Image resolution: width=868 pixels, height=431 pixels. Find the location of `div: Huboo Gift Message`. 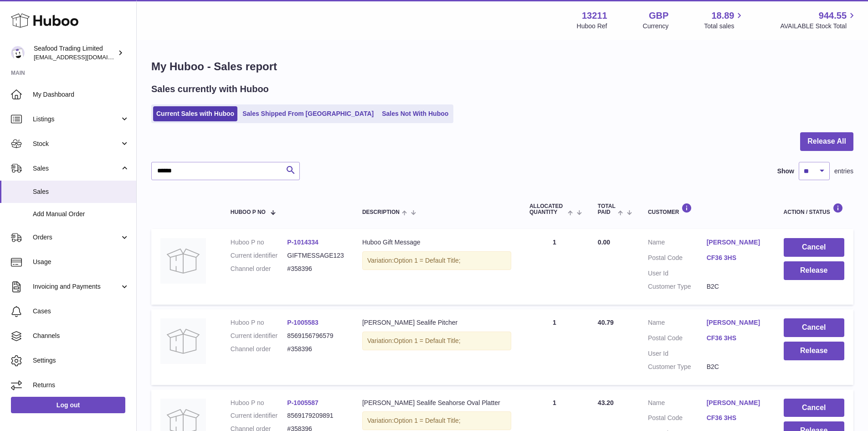

div: Huboo Gift Message is located at coordinates (436, 242).